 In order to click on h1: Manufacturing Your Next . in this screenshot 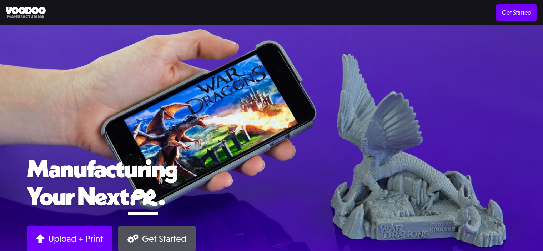, I will do `click(271, 185)`.